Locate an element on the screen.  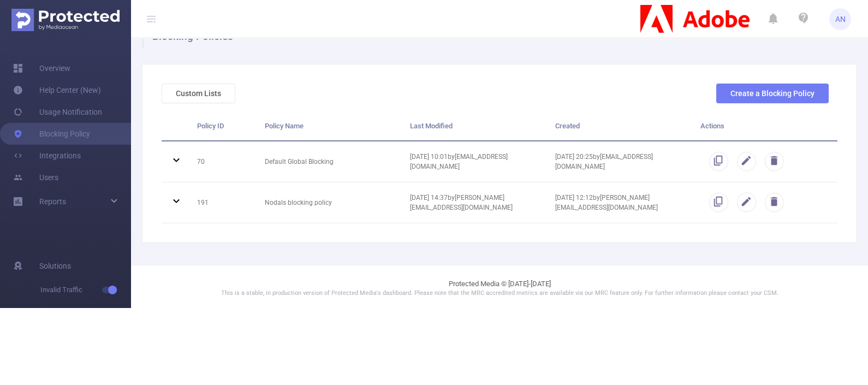
span: Created is located at coordinates (567, 125).